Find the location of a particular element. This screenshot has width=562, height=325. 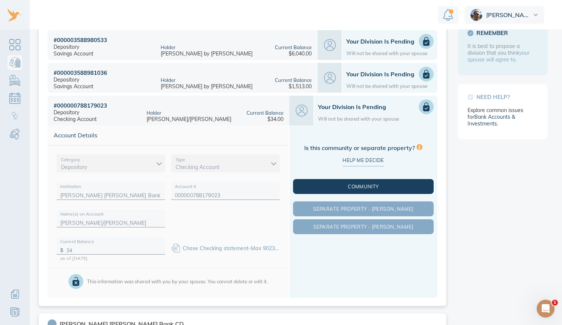

a: Dashboard is located at coordinates (15, 45).